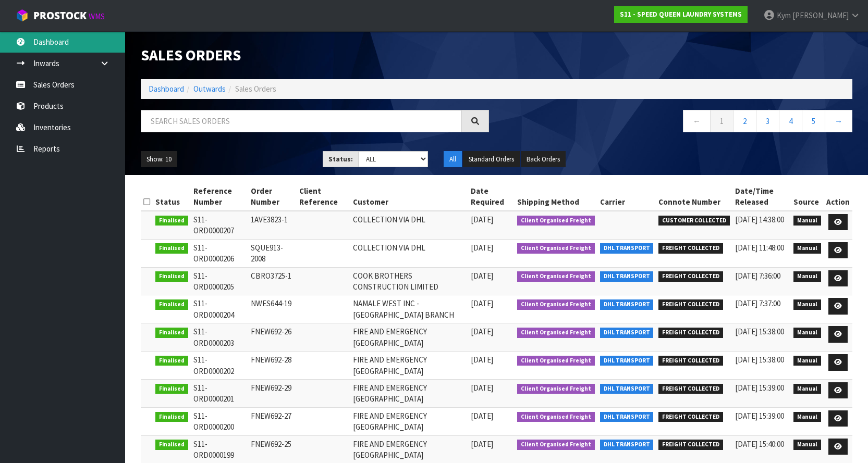  Describe the element at coordinates (543, 160) in the screenshot. I see `button: Back Orders` at that location.